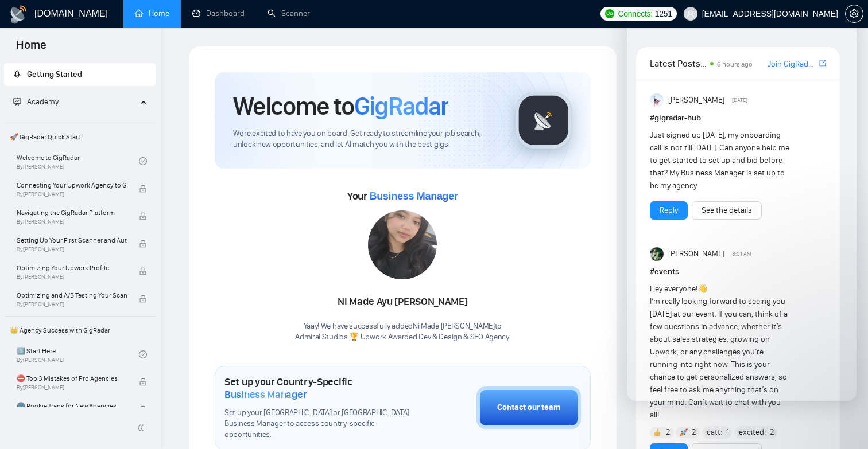 This screenshot has height=449, width=868. I want to click on button: Contact our team, so click(529, 408).